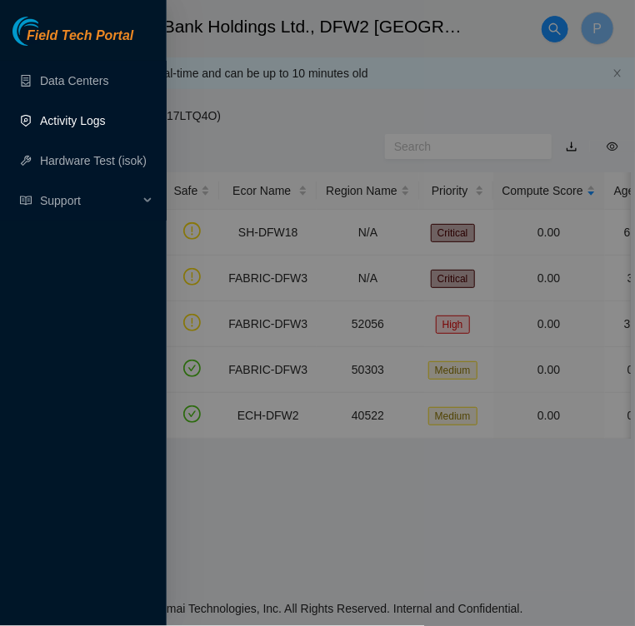 The height and width of the screenshot is (626, 635). Describe the element at coordinates (93, 161) in the screenshot. I see `a: Hardware Test (isok)` at that location.